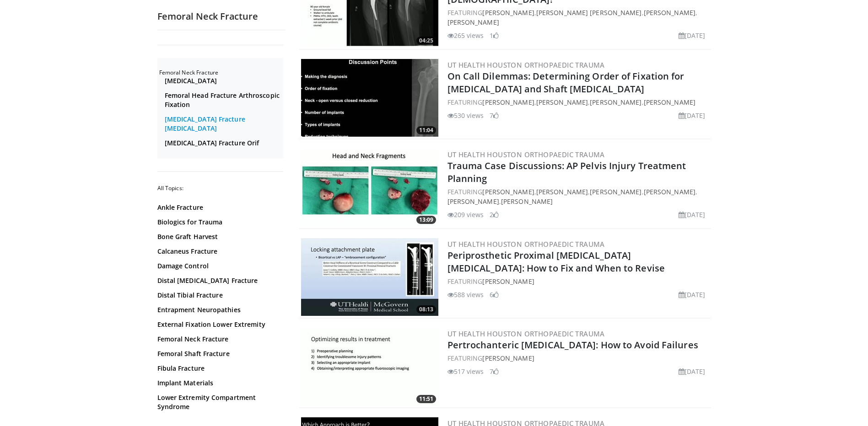 This screenshot has width=868, height=426. Describe the element at coordinates (219, 383) in the screenshot. I see `a: Implant Materials` at that location.